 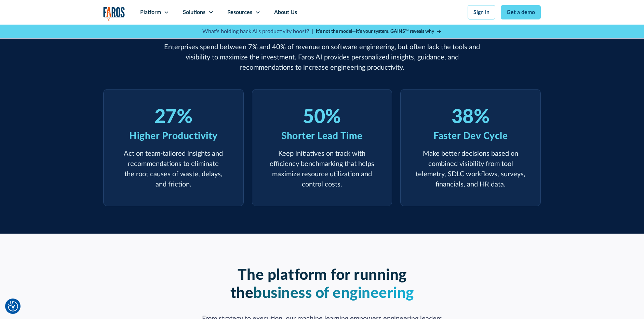 What do you see at coordinates (114, 14) in the screenshot?
I see `a: home` at bounding box center [114, 14].